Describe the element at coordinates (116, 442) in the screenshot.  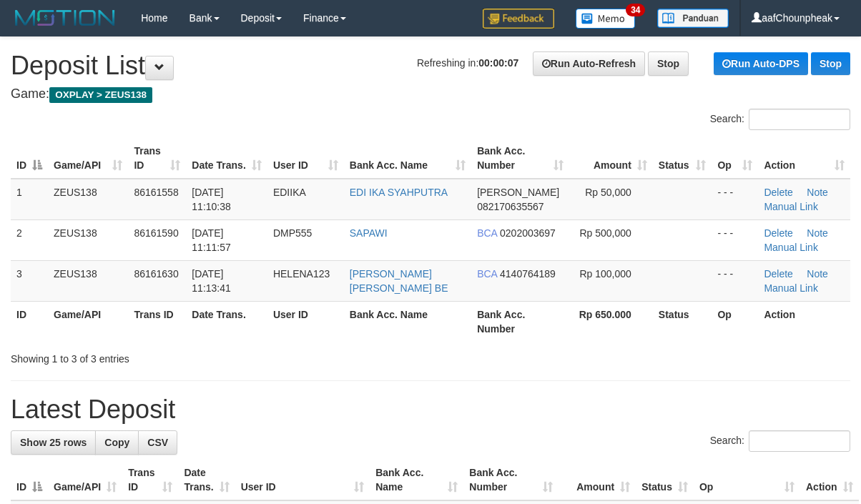
I see `a: Copy` at that location.